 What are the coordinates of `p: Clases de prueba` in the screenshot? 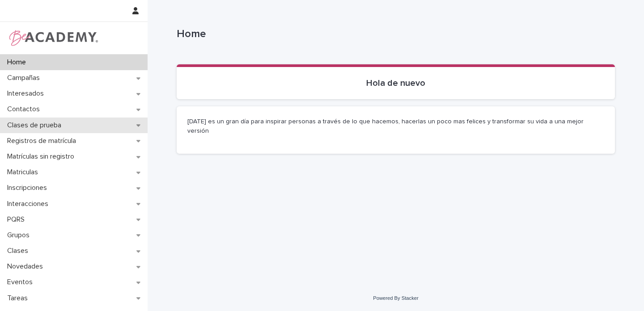 It's located at (36, 125).